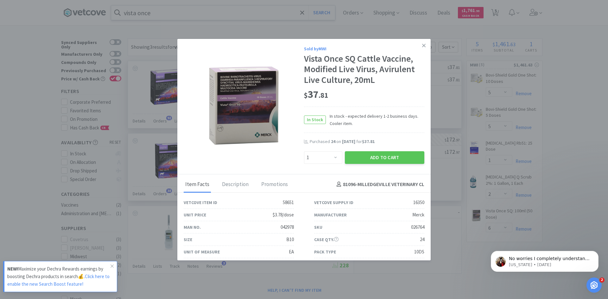 This screenshot has height=299, width=608. Describe the element at coordinates (318, 227) in the screenshot. I see `div: SKU` at that location.